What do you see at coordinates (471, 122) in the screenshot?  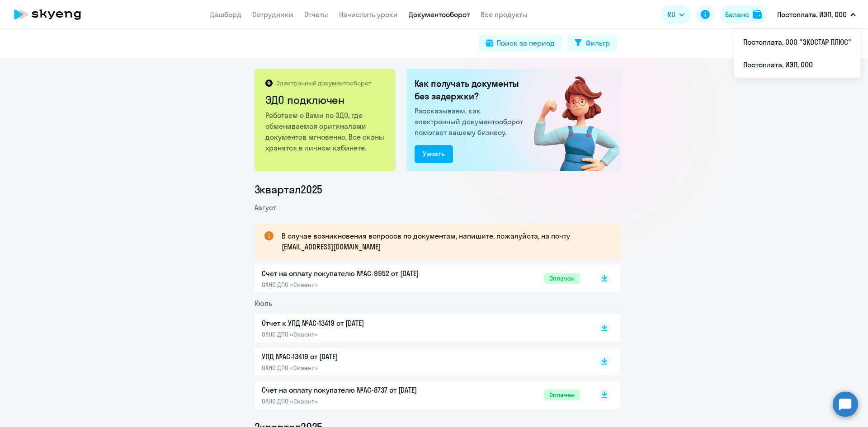 I see `p: Рассказываем, как электронный документооборот помогает вашему бизнесу.` at bounding box center [471, 122].